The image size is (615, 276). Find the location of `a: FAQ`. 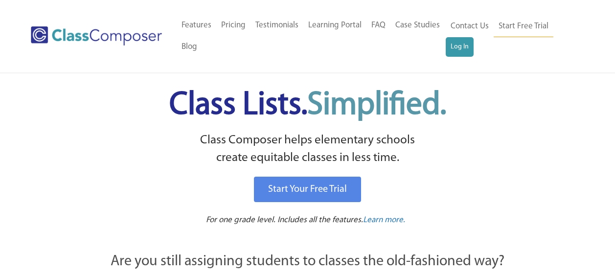

a: FAQ is located at coordinates (378, 25).